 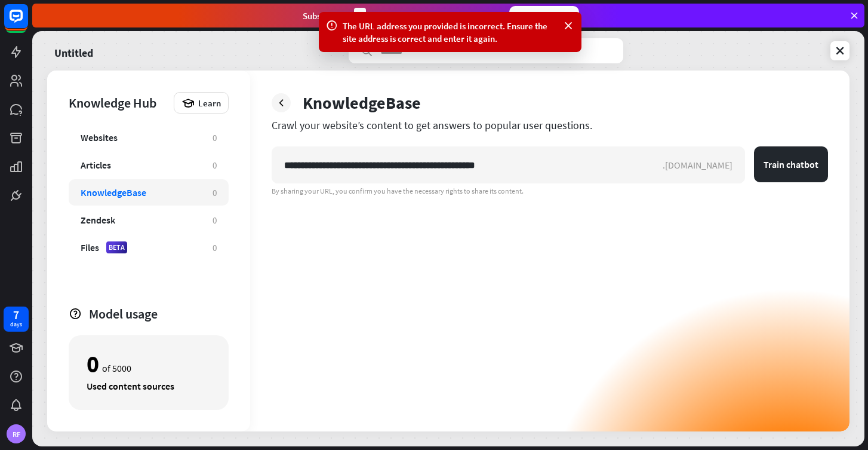 What do you see at coordinates (148, 386) in the screenshot?
I see `div: Used content sources` at bounding box center [148, 386].